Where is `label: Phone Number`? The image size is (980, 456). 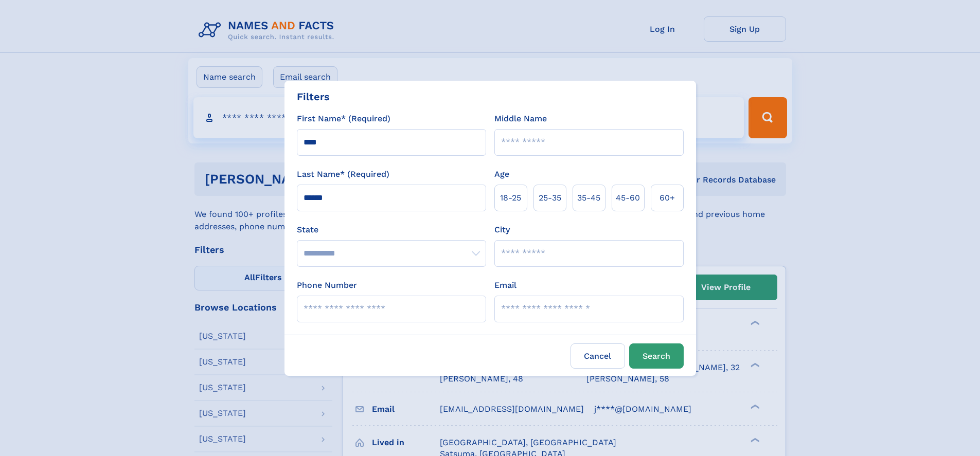 label: Phone Number is located at coordinates (327, 285).